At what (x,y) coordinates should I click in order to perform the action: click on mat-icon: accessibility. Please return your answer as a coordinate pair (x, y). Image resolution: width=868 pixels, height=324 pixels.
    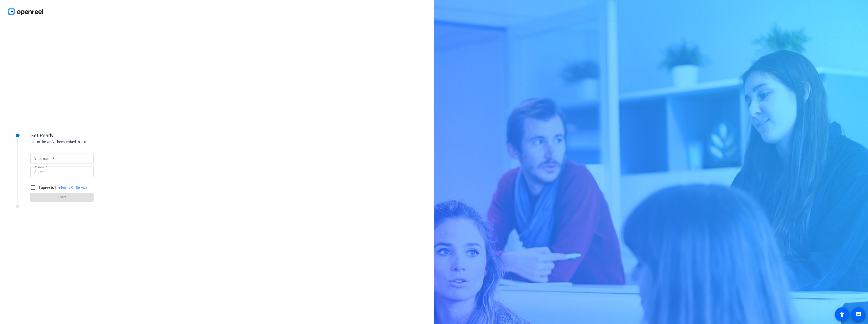
    Looking at the image, I should click on (842, 315).